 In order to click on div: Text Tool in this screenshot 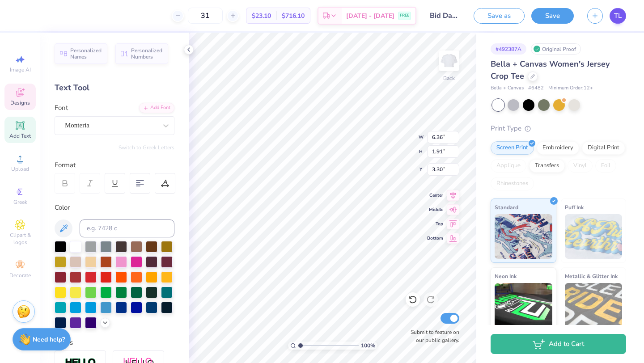, I will do `click(114, 87)`.